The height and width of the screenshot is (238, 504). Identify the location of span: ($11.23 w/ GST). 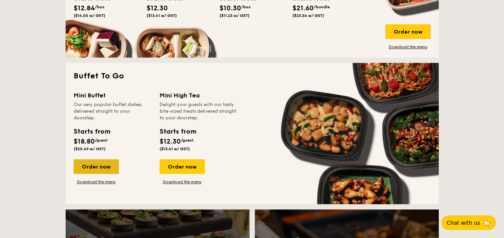
(234, 16).